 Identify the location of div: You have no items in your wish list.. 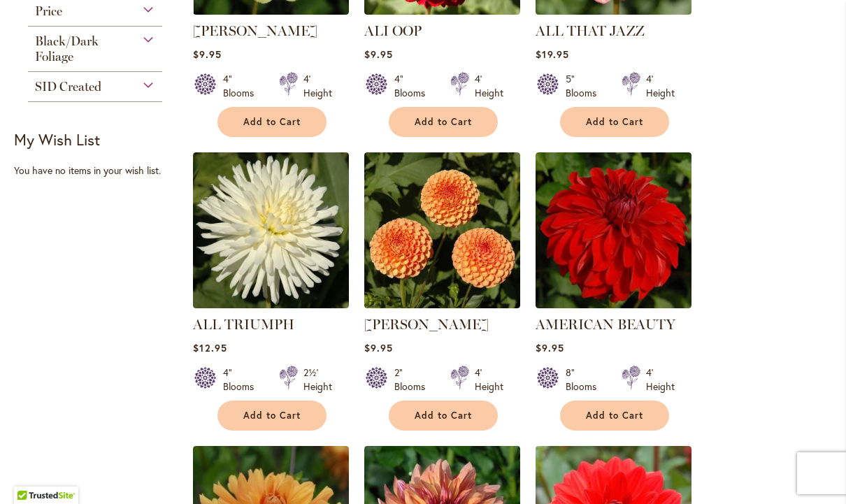
(99, 170).